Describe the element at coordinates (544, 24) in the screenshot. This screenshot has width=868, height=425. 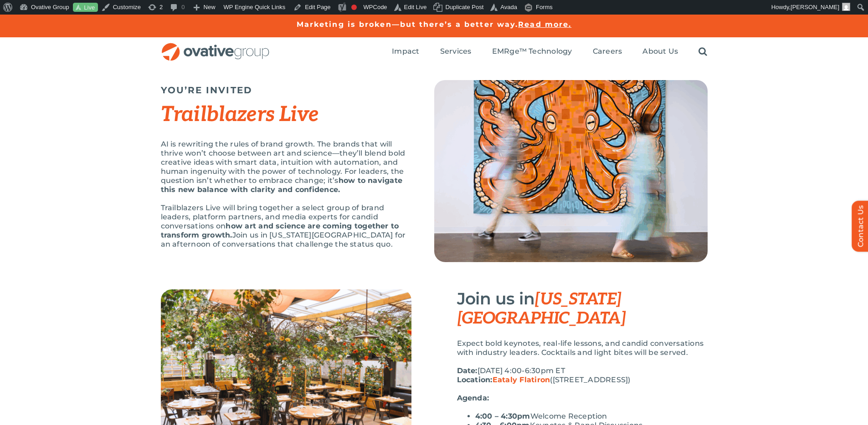
I see `a: Read more.` at that location.